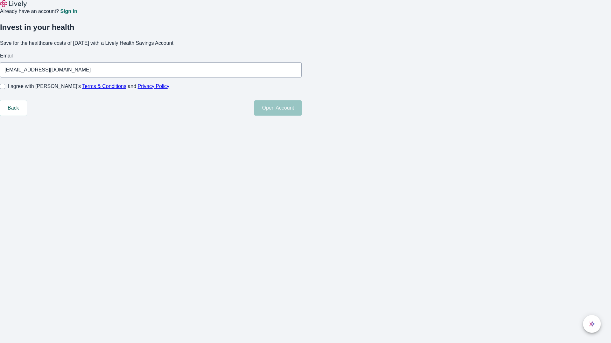 This screenshot has height=343, width=611. I want to click on div: Sign in, so click(68, 11).